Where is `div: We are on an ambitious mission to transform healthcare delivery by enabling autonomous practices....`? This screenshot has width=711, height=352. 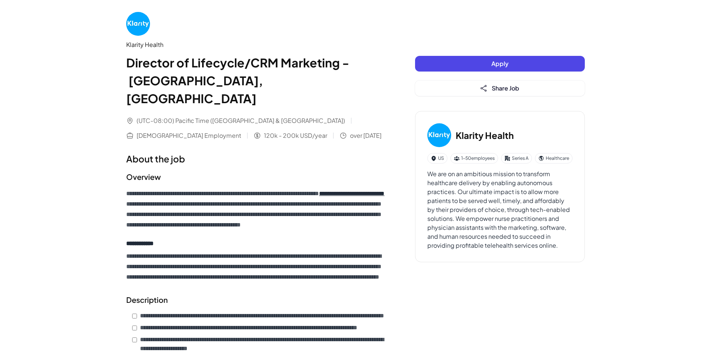
div: We are on an ambitious mission to transform healthcare delivery by enabling autonomous practices.... is located at coordinates (500, 210).